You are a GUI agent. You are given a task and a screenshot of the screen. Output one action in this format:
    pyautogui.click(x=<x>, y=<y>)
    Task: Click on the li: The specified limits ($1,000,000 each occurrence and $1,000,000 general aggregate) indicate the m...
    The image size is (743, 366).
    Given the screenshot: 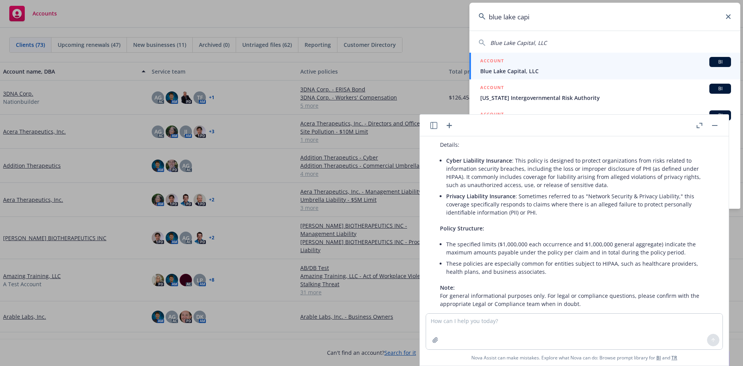 What is the action you would take?
    pyautogui.click(x=578, y=248)
    